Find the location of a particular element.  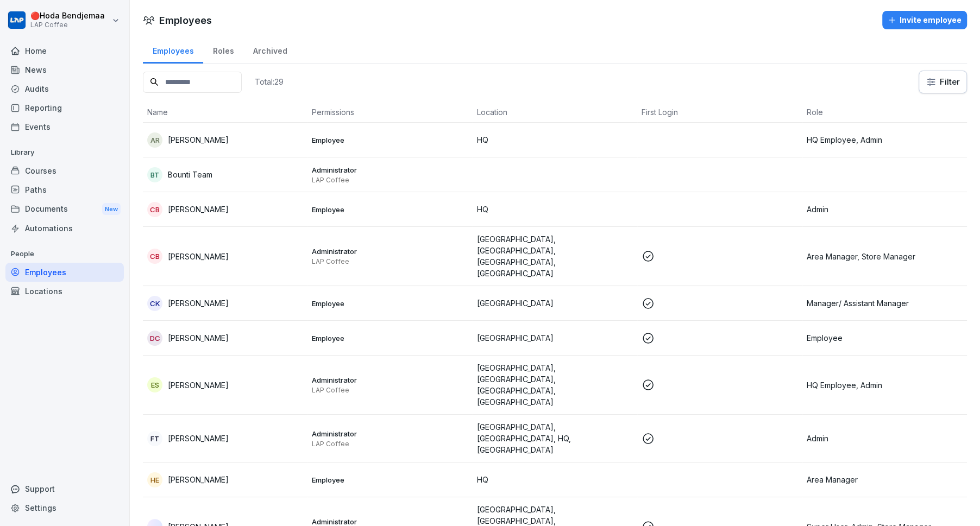

div: CK is located at coordinates (155, 303).